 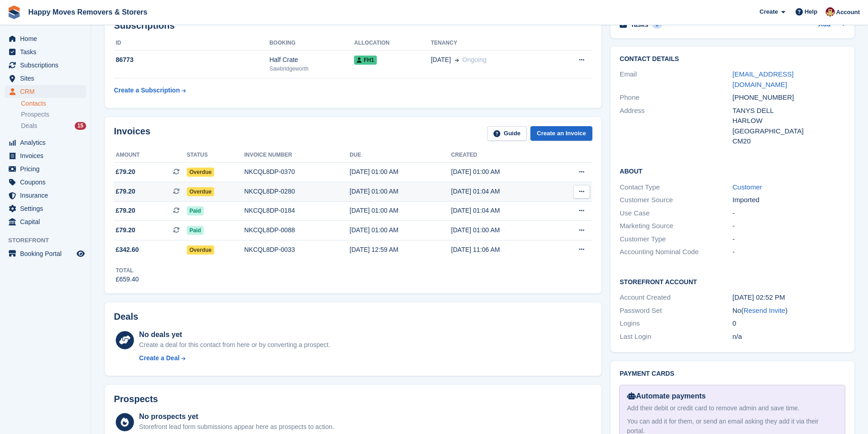 What do you see at coordinates (676, 126) in the screenshot?
I see `div: Address` at bounding box center [676, 126].